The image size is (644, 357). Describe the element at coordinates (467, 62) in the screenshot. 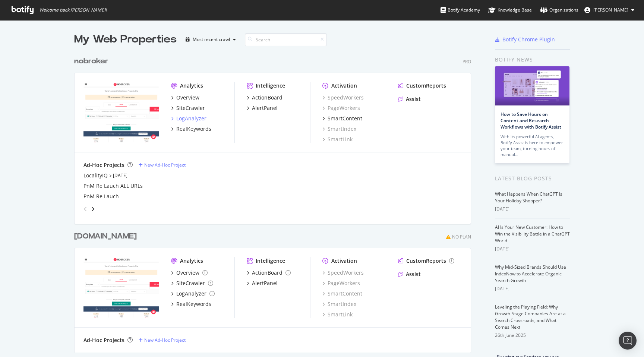

I see `div: Pro` at that location.